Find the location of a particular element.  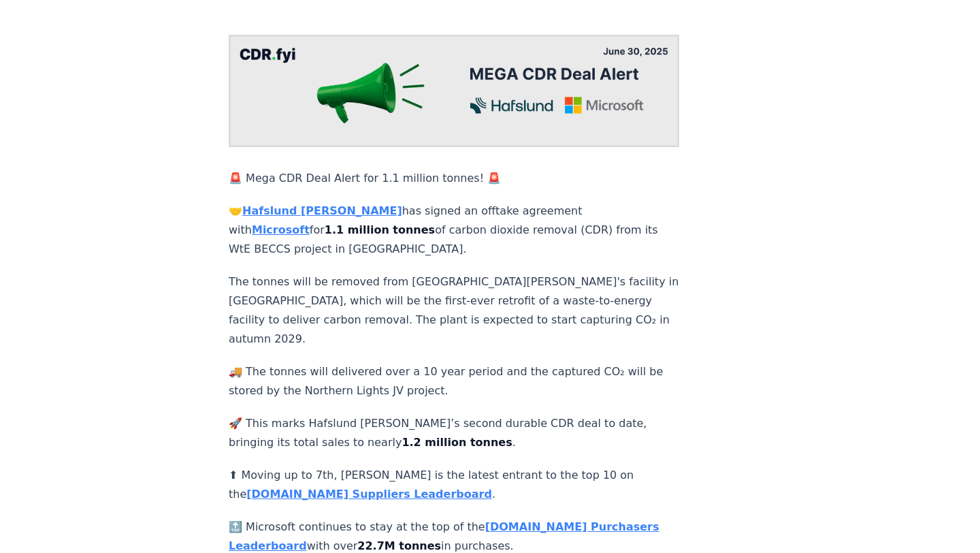

a: Microsoft is located at coordinates (281, 229).